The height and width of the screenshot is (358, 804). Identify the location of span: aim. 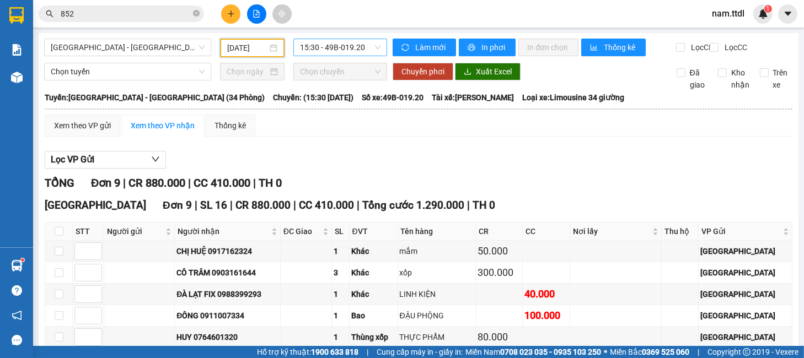
(282, 14).